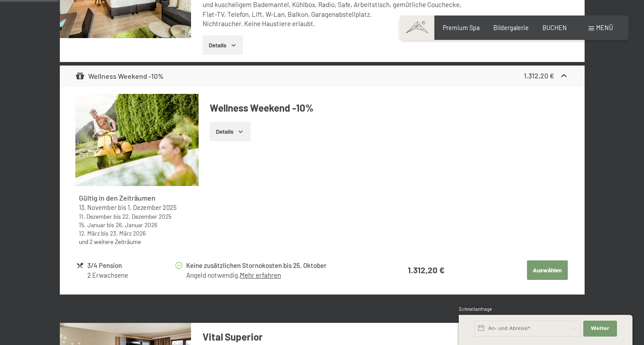  I want to click on time: 15.01.2026, so click(92, 224).